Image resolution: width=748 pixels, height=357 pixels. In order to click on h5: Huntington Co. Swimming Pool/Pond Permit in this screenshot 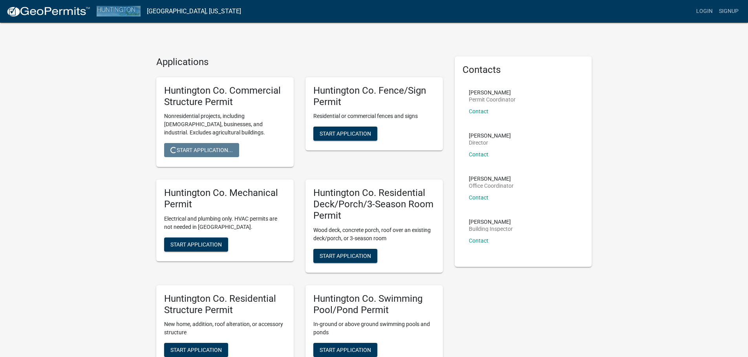, I will do `click(374, 305)`.